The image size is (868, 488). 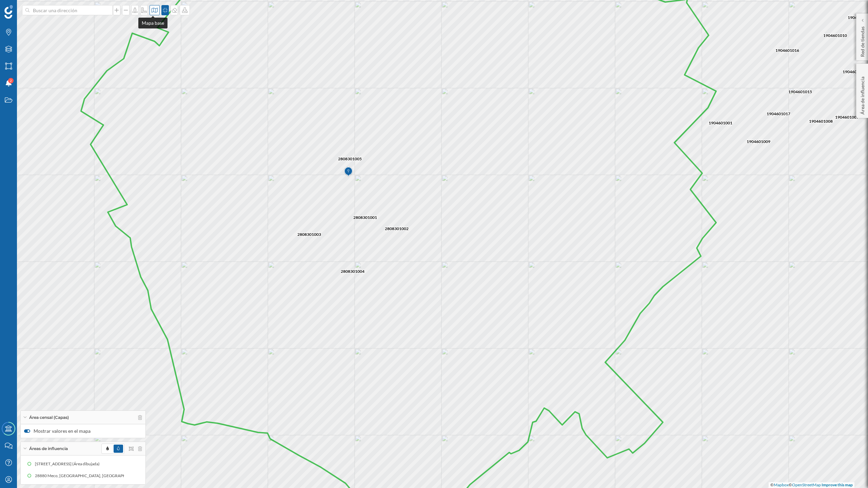 I want to click on span: Áreas de influencia, so click(x=48, y=449).